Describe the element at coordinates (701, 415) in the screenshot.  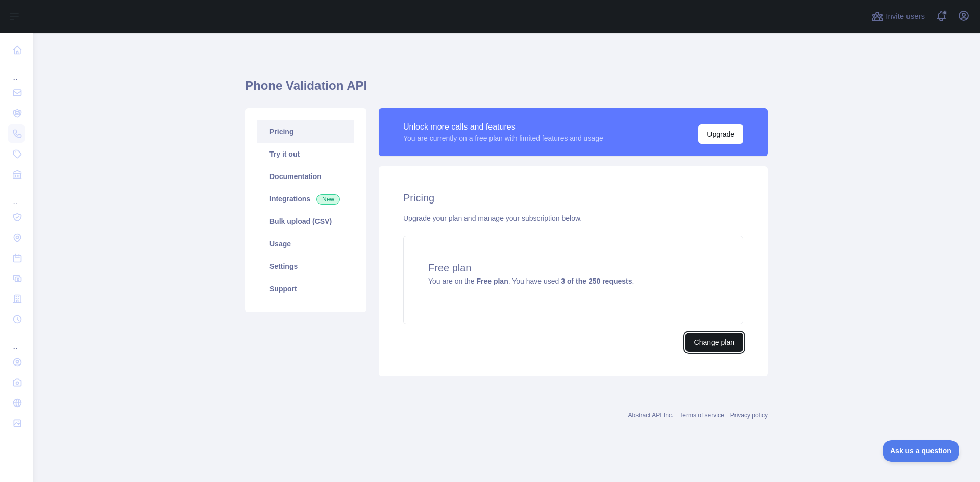
I see `a: Terms of service` at that location.